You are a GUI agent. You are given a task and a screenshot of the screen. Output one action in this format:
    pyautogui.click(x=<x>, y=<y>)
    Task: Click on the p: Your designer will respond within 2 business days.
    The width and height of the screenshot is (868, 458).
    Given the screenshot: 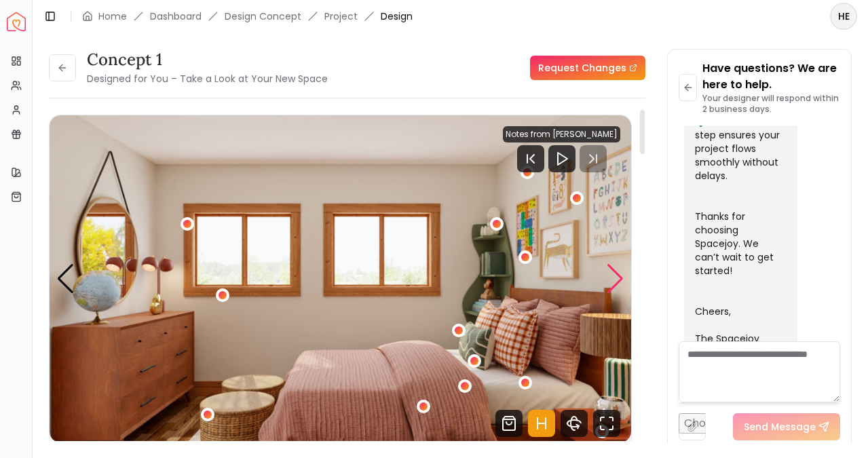 What is the action you would take?
    pyautogui.click(x=771, y=104)
    